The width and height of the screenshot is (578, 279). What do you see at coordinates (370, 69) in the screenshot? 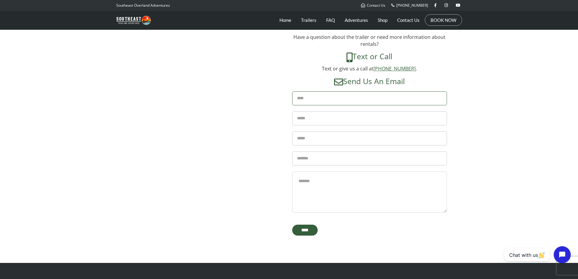
I see `p: Text or give us a call at .` at bounding box center [370, 69].